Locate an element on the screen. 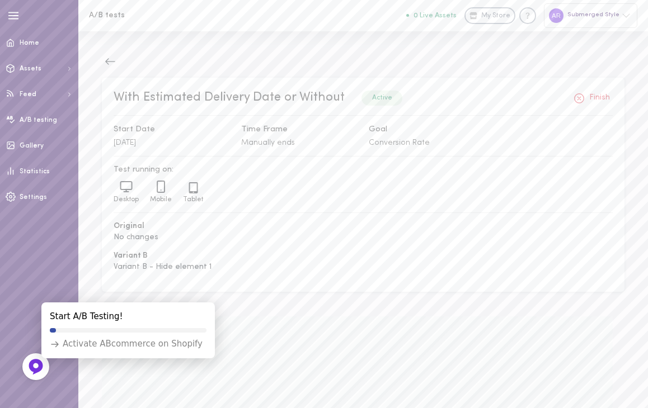 The image size is (648, 408). div: Start A/B Testing! is located at coordinates (86, 317).